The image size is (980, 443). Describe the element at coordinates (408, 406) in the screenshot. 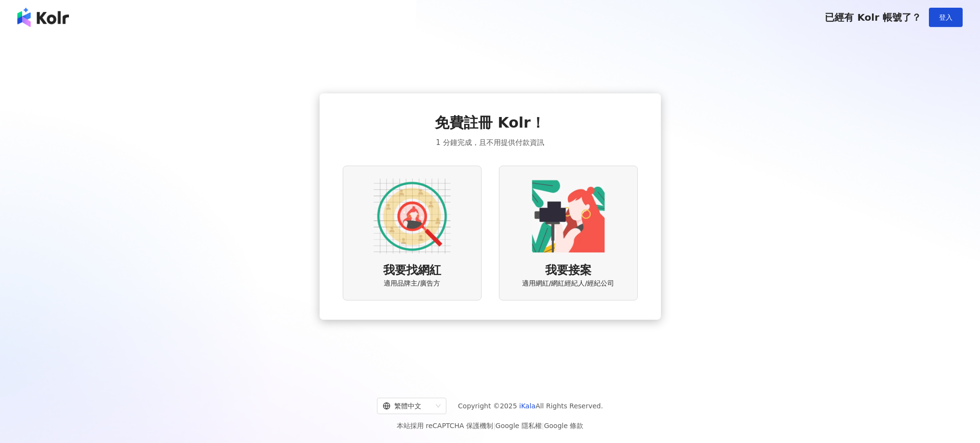

I see `div: 繁體中文` at that location.